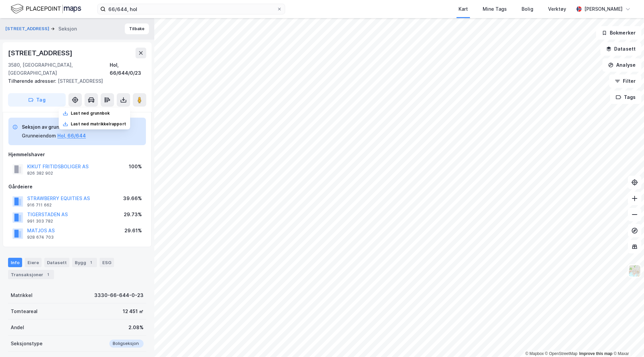 The image size is (644, 357). What do you see at coordinates (596, 354) in the screenshot?
I see `a: Improve this map` at bounding box center [596, 354].